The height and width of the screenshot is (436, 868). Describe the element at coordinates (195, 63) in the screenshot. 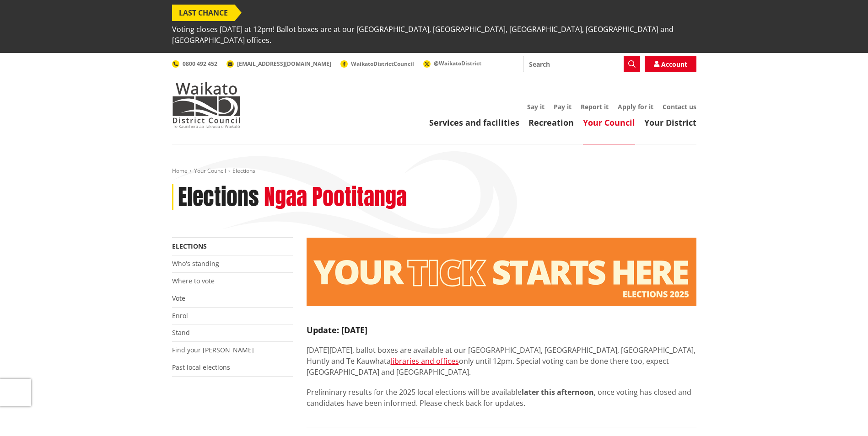

I see `a: 0800 492 452` at that location.